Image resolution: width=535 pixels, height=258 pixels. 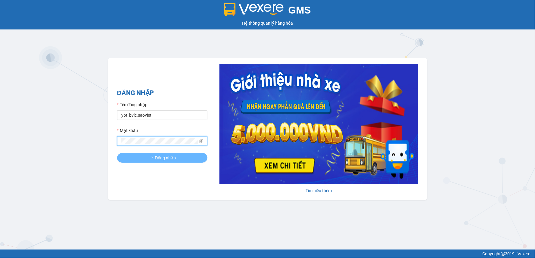 I want to click on div: Copyright 2019 - Vexere, so click(x=267, y=254).